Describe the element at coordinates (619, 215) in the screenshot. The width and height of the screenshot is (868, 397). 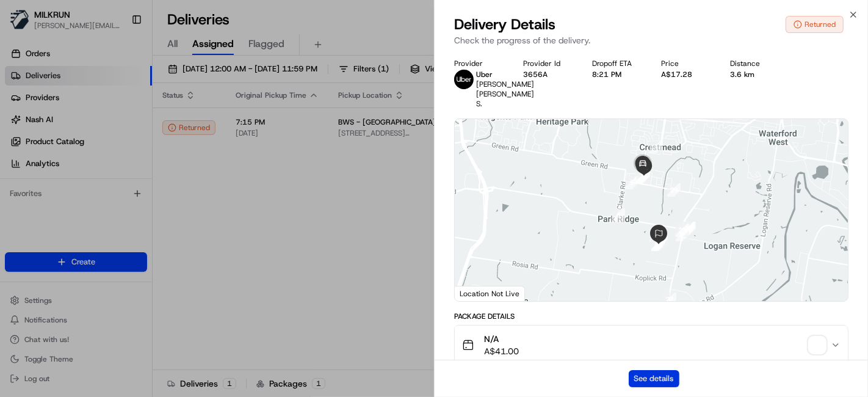
I see `div: 6` at that location.